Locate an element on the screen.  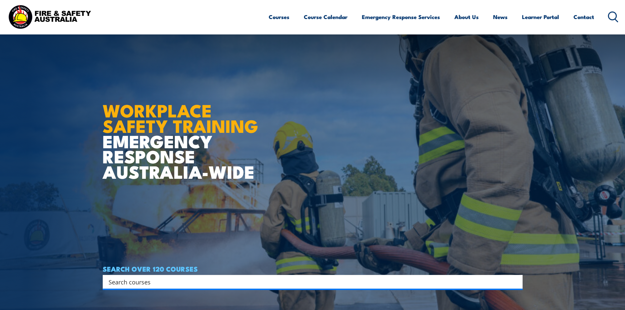
a: Contact is located at coordinates (584, 17).